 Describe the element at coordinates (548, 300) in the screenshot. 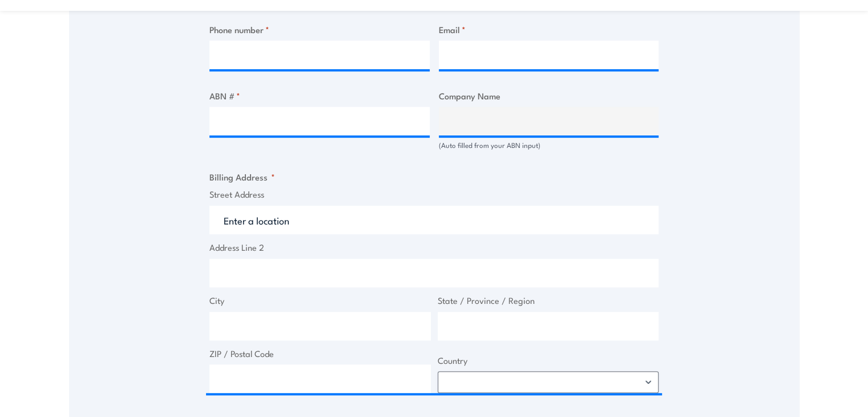

I see `label: State / Province / Region` at that location.